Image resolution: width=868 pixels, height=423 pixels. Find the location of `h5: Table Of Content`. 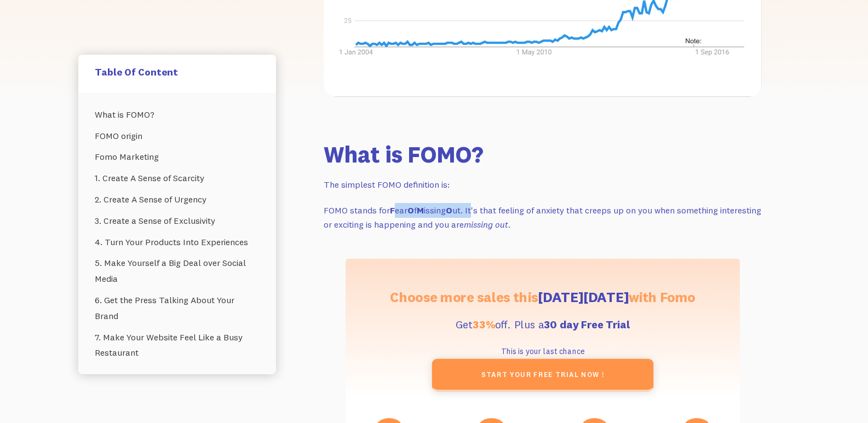

h5: Table Of Content is located at coordinates (177, 72).